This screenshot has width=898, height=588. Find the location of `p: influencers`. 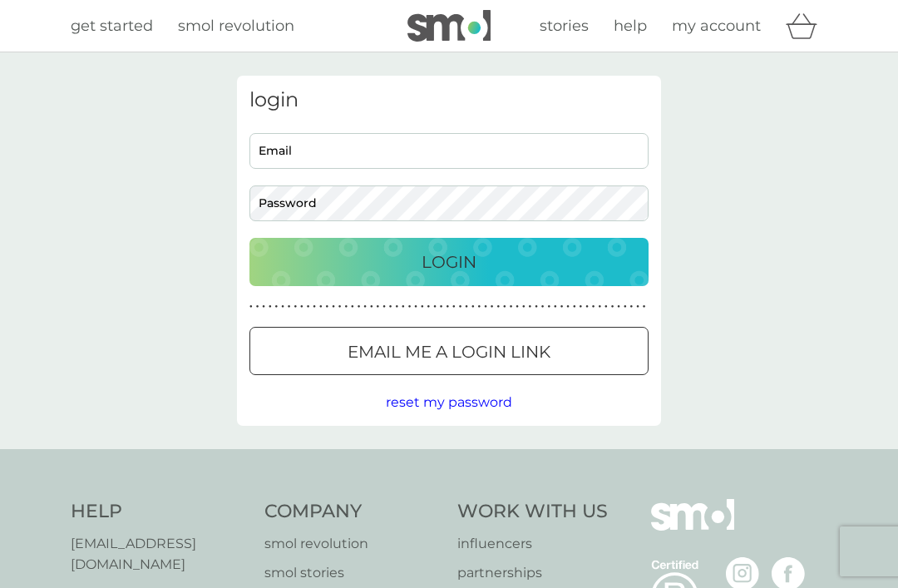

p: influencers is located at coordinates (533, 544).